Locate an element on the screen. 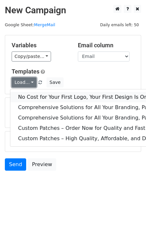  button: Save is located at coordinates (55, 82).